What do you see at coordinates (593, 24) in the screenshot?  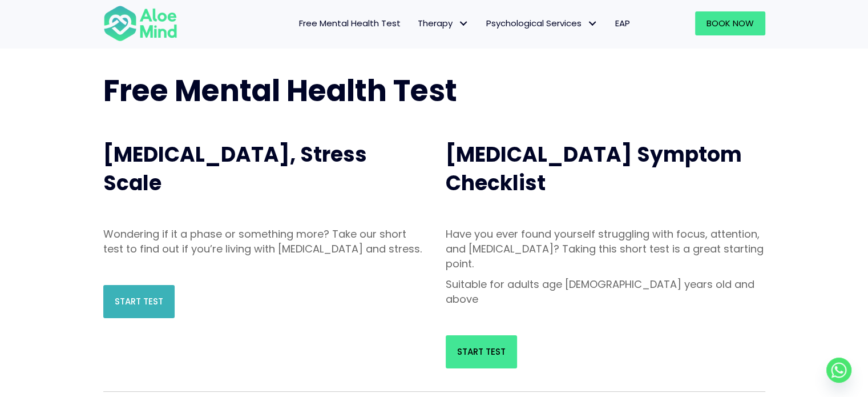 I see `span: Psychological Services: submenu` at bounding box center [593, 24].